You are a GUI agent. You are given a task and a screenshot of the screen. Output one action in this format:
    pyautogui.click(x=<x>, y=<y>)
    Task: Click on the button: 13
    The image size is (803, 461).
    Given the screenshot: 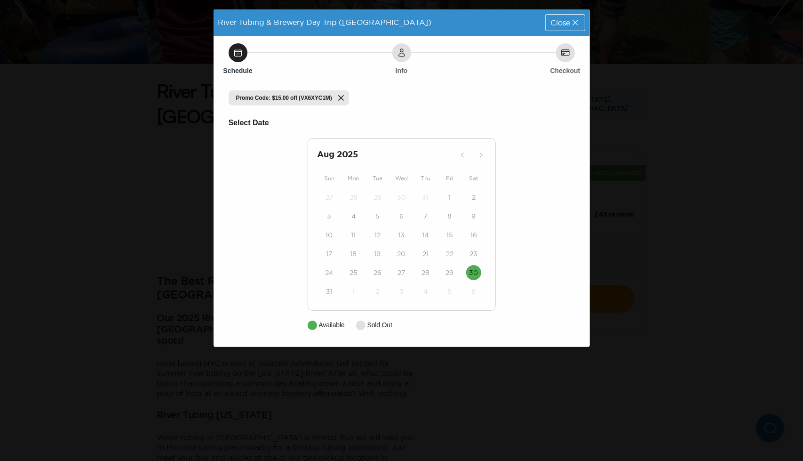 What is the action you would take?
    pyautogui.click(x=401, y=235)
    